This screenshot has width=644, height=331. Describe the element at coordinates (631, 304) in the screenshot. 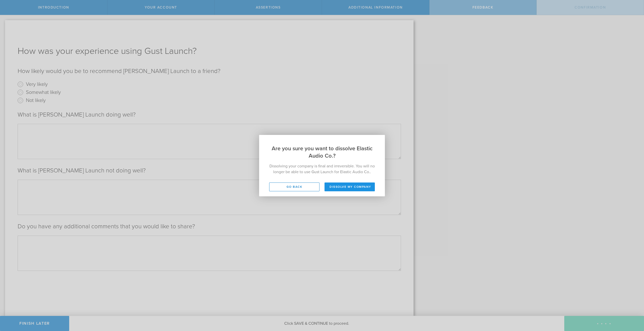

I see `div: Chat Widget` at that location.